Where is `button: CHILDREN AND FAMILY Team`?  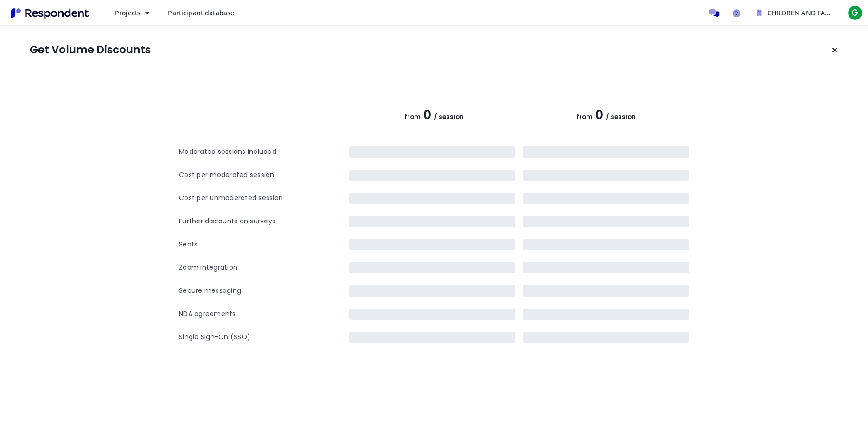 button: CHILDREN AND FAMILY Team is located at coordinates (796, 13).